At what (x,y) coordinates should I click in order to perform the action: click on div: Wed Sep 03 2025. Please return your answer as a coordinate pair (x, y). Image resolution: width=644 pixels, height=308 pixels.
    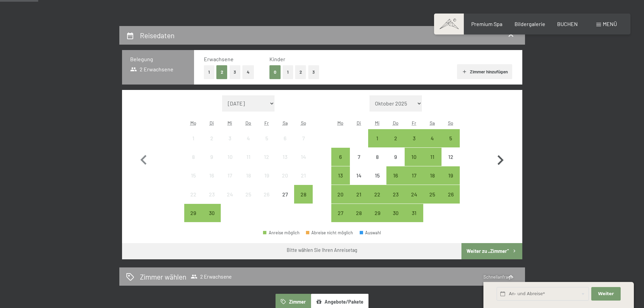
    Looking at the image, I should click on (230, 138).